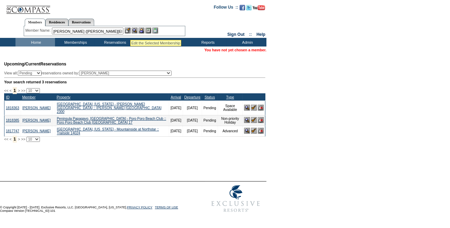 This screenshot has height=228, width=450. I want to click on td: Home, so click(35, 42).